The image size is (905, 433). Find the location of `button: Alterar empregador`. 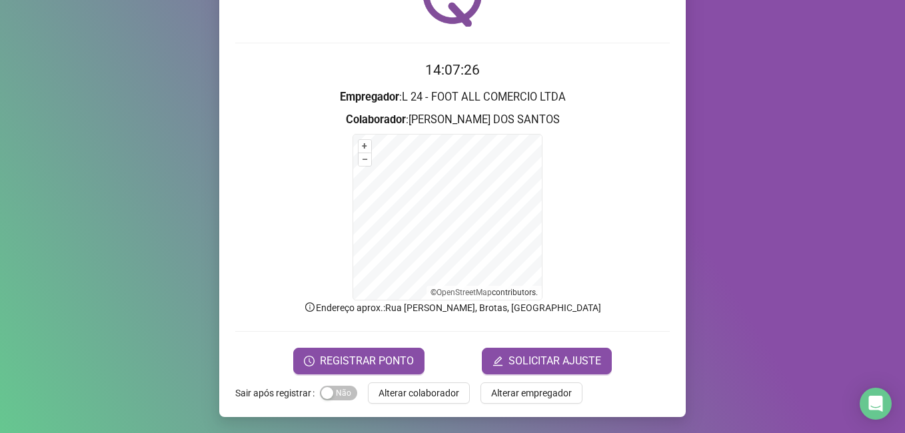

button: Alterar empregador is located at coordinates (531, 393).